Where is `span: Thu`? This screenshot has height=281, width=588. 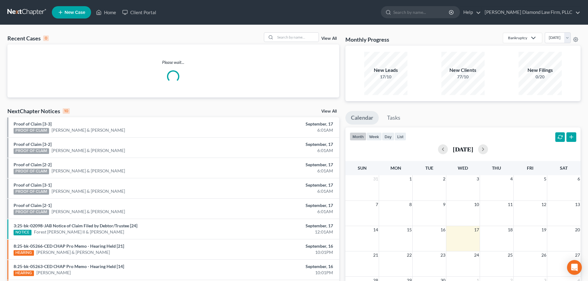 span: Thu is located at coordinates (496, 168).